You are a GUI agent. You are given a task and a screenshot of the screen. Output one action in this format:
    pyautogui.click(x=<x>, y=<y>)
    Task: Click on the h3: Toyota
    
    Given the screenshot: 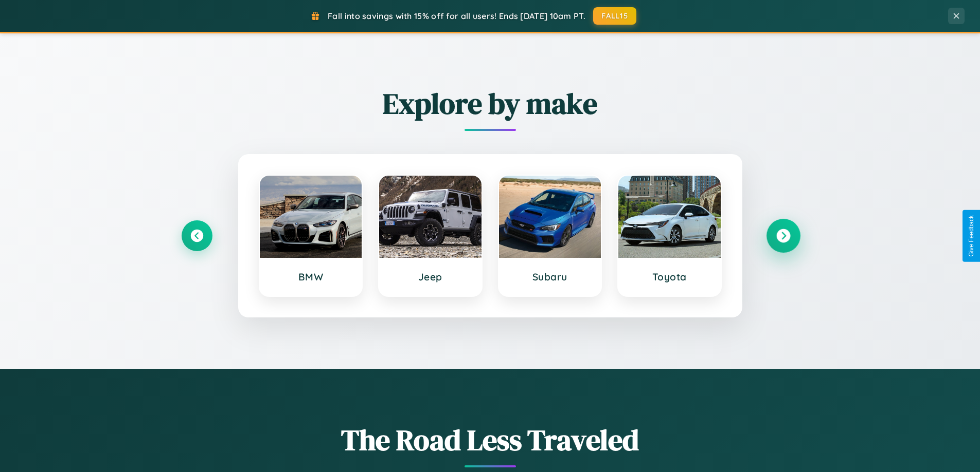 What is the action you would take?
    pyautogui.click(x=669, y=277)
    